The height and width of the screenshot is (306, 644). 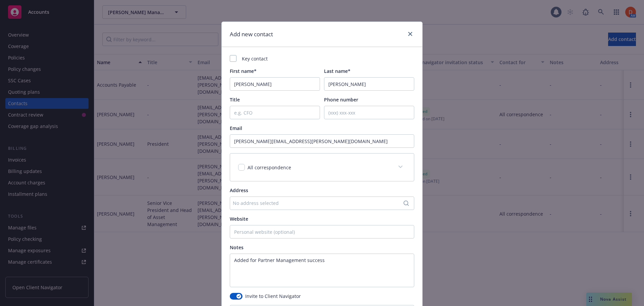 I want to click on div: Key contact, so click(x=322, y=58).